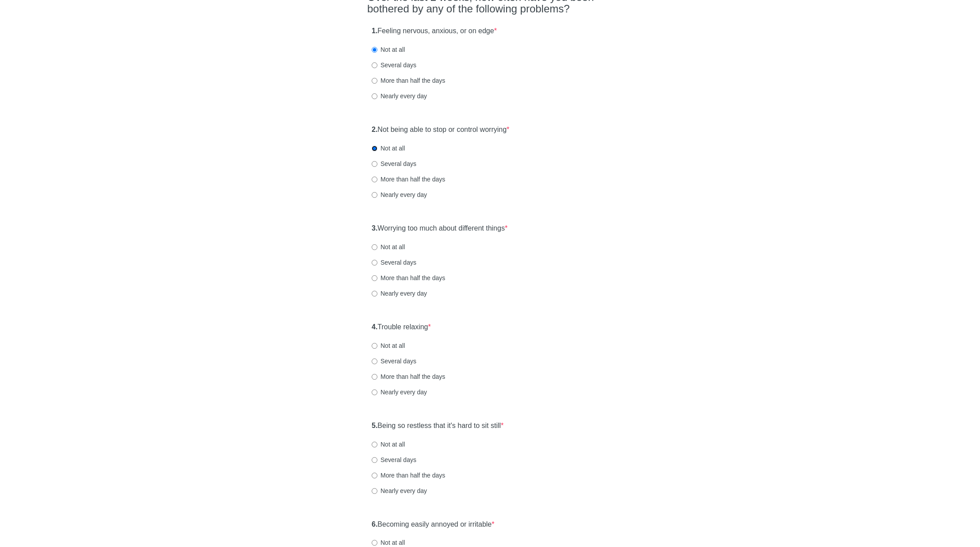  I want to click on strong: 2., so click(374, 129).